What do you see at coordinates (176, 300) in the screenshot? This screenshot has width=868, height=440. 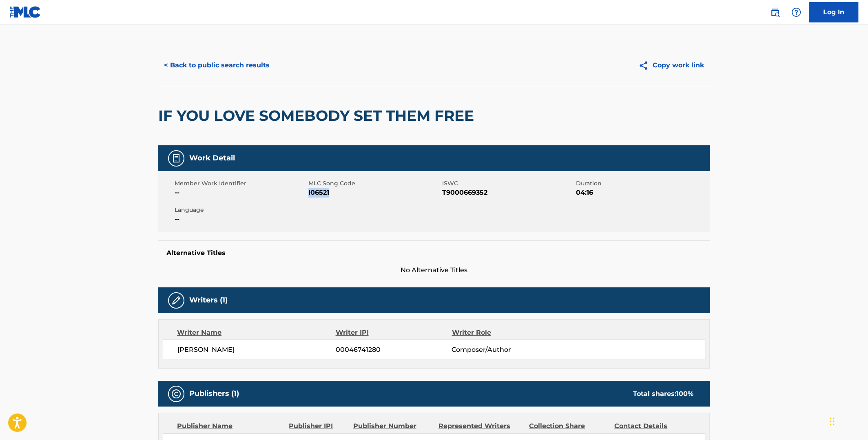 I see `img: Writers` at bounding box center [176, 300].